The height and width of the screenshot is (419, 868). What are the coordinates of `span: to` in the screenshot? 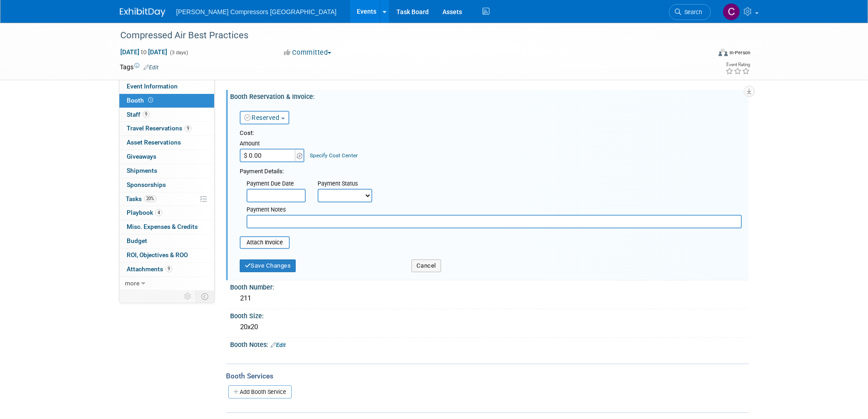 It's located at (143, 52).